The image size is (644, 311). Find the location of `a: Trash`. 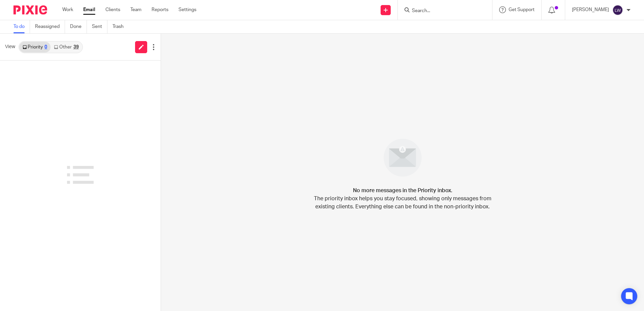

a: Trash is located at coordinates (120, 26).